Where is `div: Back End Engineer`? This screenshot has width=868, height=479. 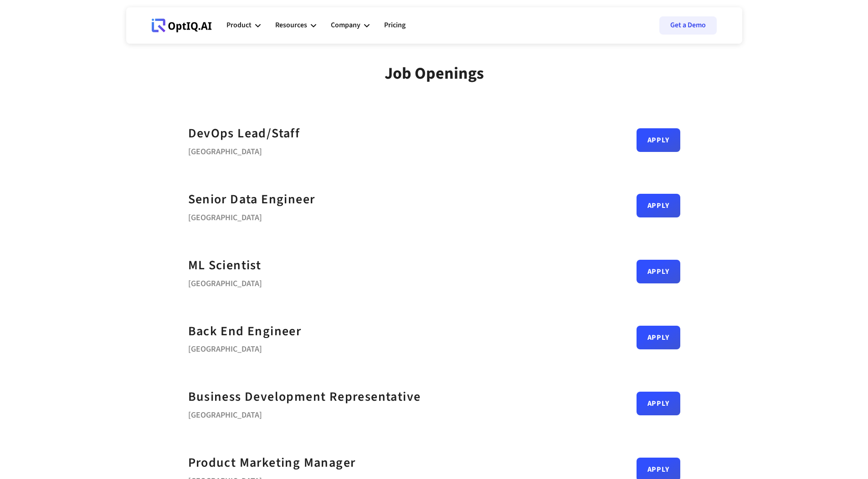
div: Back End Engineer is located at coordinates (245, 331).